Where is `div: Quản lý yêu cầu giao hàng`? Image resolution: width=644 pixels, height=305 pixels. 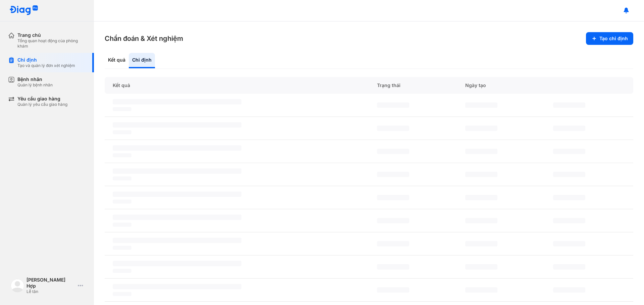
div: Quản lý yêu cầu giao hàng is located at coordinates (42, 104).